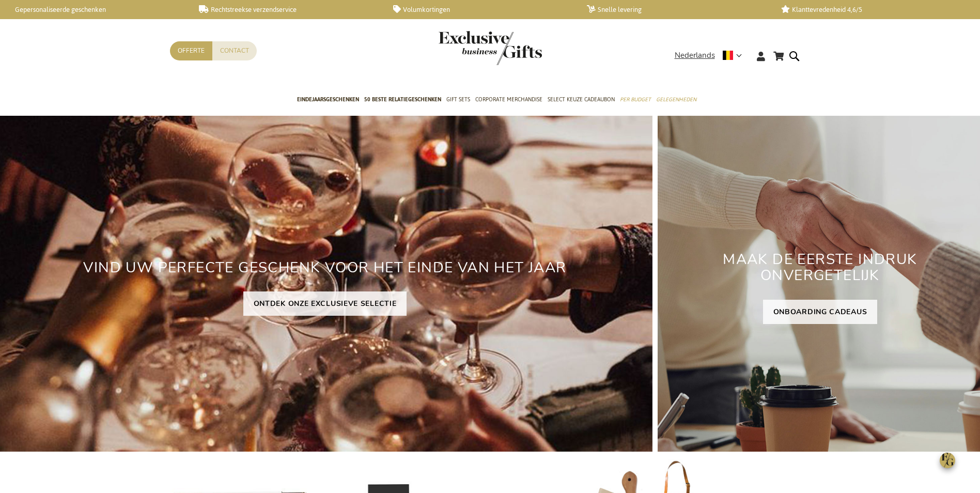 Image resolution: width=980 pixels, height=493 pixels. Describe the element at coordinates (675, 10) in the screenshot. I see `a: Snelle levering` at that location.